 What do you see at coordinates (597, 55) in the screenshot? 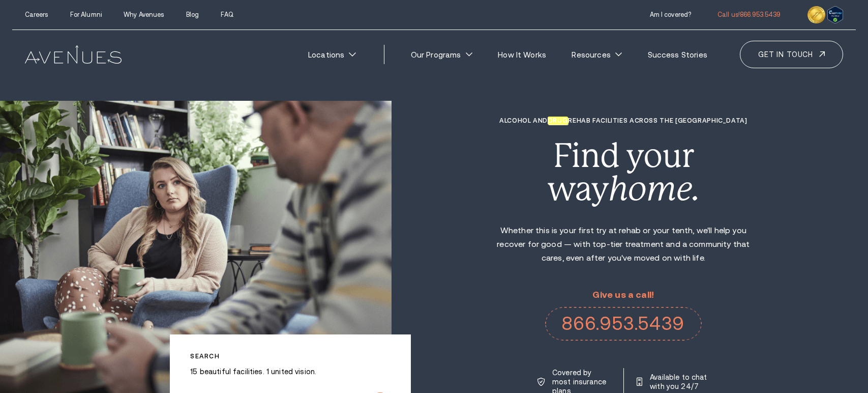
I see `a: Resources` at bounding box center [597, 55].